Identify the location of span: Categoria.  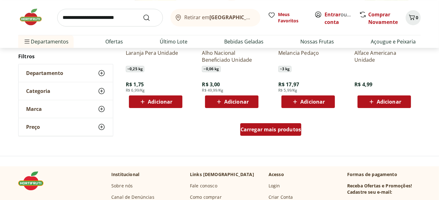
(38, 91).